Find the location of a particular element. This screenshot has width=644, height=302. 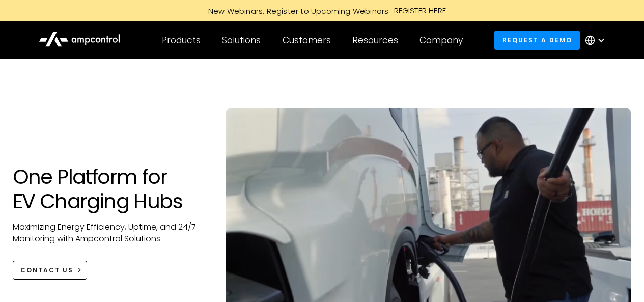

div: Company is located at coordinates (441, 40).